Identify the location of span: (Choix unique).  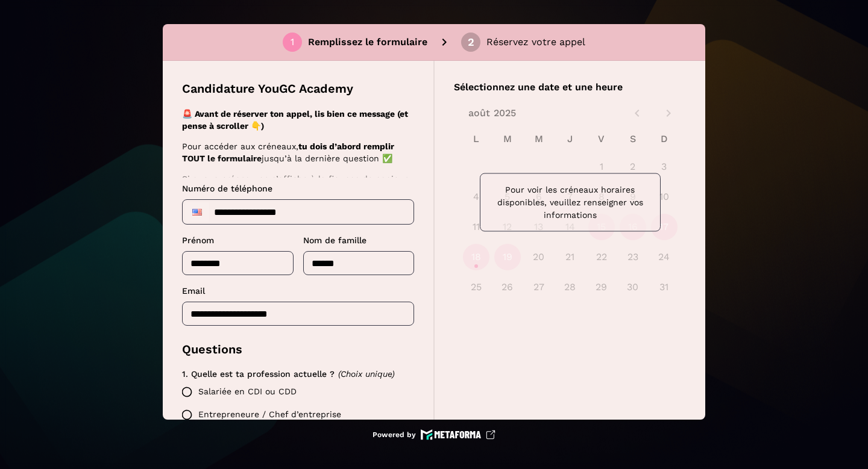
(366, 374).